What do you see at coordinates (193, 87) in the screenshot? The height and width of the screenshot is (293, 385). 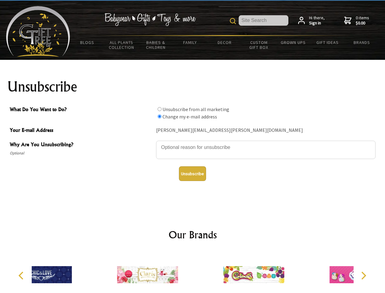 I see `h1: Unsubscribe` at bounding box center [193, 87].